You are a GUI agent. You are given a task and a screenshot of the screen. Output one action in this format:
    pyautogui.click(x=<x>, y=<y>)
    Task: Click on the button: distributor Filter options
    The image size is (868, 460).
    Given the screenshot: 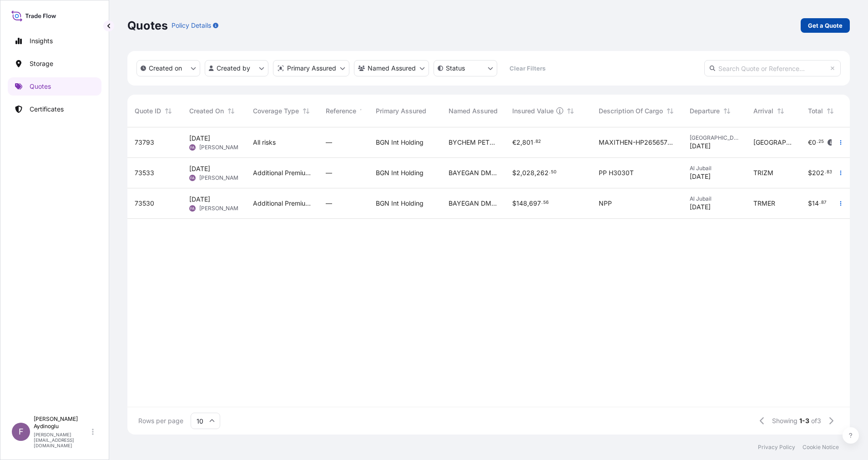 What is the action you would take?
    pyautogui.click(x=311, y=68)
    